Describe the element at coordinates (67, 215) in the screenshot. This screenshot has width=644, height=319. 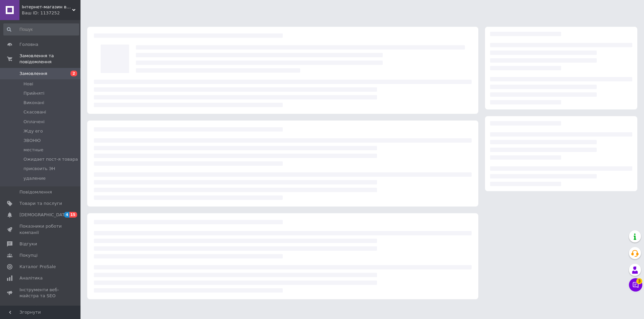
I see `span: 4` at that location.